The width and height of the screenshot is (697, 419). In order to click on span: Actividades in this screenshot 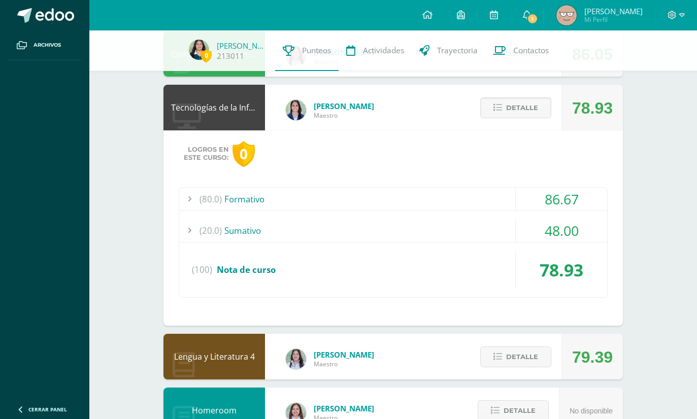, I will do `click(383, 50)`.